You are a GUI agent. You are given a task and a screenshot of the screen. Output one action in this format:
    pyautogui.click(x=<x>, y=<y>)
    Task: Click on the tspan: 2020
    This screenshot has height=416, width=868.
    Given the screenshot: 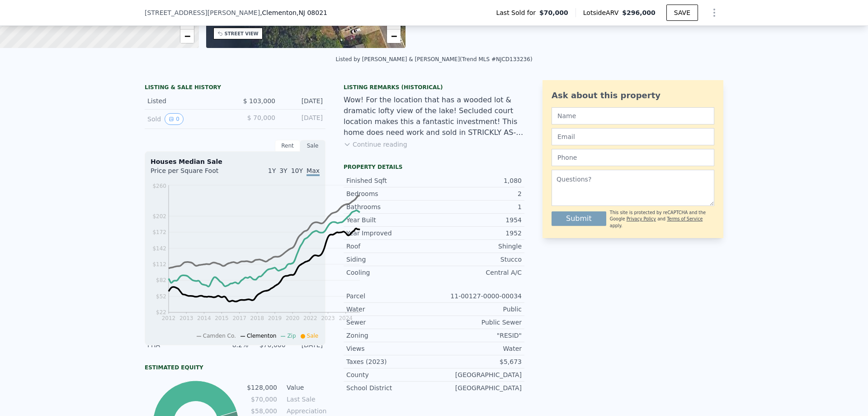 What is the action you would take?
    pyautogui.click(x=293, y=318)
    